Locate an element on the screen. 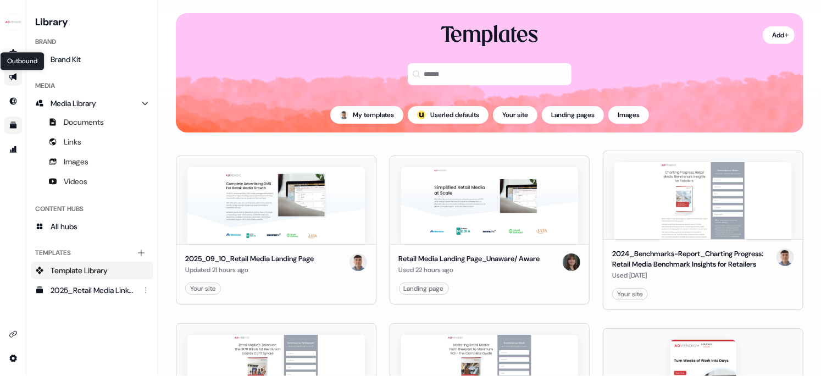 The width and height of the screenshot is (821, 376). div: Media is located at coordinates (92, 86).